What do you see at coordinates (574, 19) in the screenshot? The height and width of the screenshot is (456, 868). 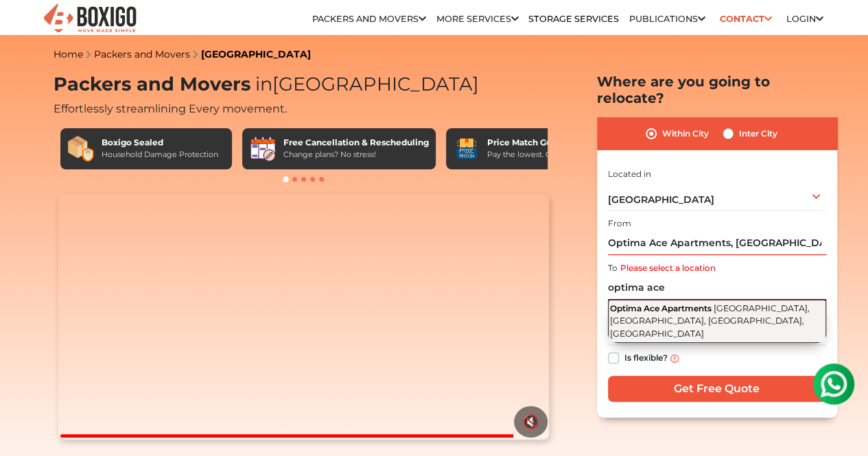 I see `a: Storage Services` at bounding box center [574, 19].